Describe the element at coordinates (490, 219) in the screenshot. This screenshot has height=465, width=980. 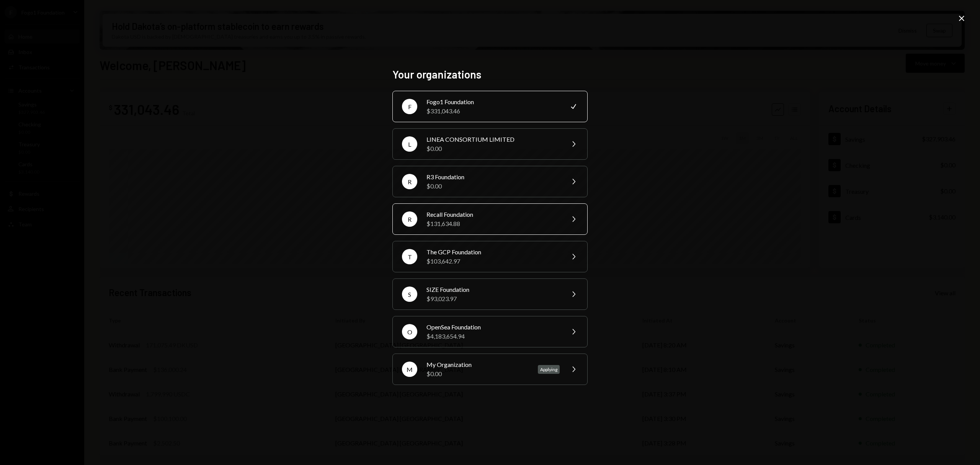
I see `button: RRecall Foundation$131,634.88` at that location.